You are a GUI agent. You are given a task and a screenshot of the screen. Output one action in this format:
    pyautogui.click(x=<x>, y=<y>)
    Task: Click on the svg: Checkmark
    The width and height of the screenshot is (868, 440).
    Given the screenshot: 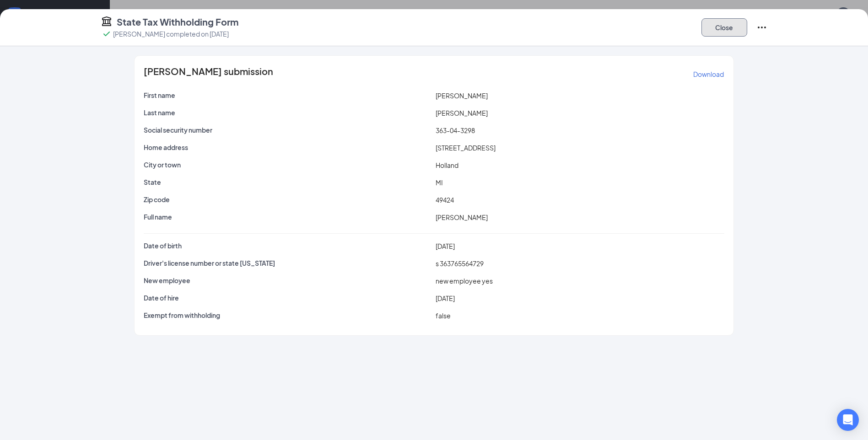 What is the action you would take?
    pyautogui.click(x=107, y=34)
    